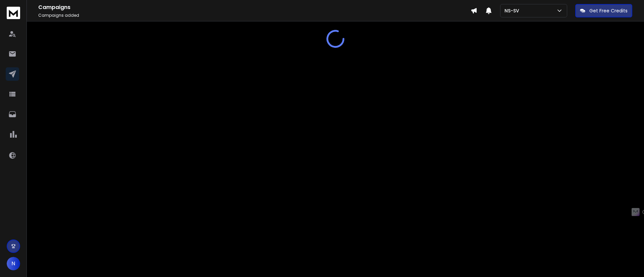 This screenshot has width=644, height=277. Describe the element at coordinates (13, 264) in the screenshot. I see `span: N` at that location.